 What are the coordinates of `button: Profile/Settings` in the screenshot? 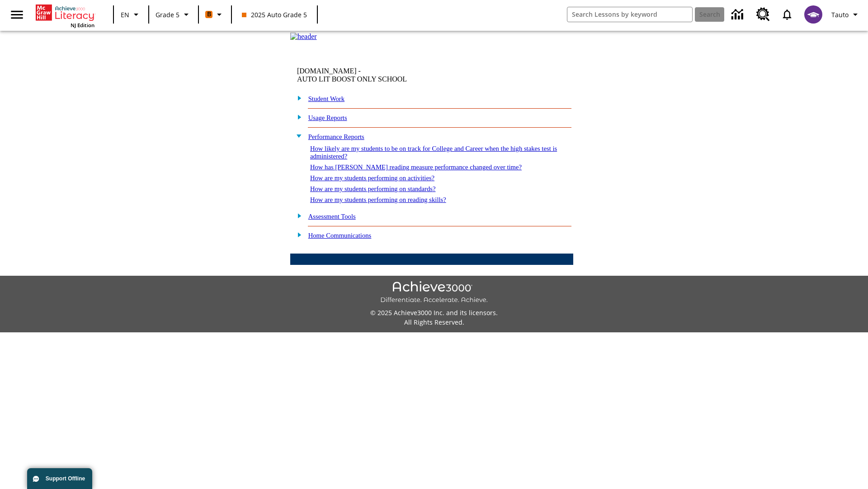 It's located at (846, 15).